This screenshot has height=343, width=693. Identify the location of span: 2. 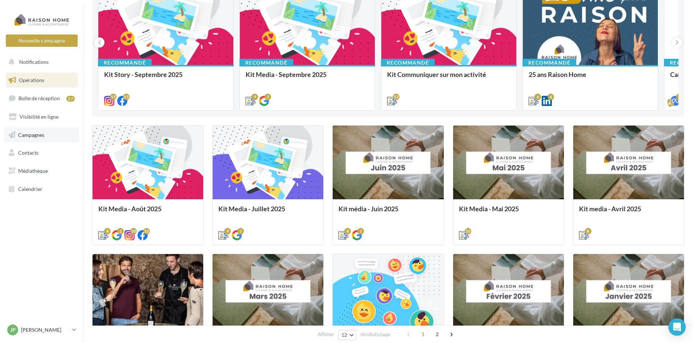
(437, 334).